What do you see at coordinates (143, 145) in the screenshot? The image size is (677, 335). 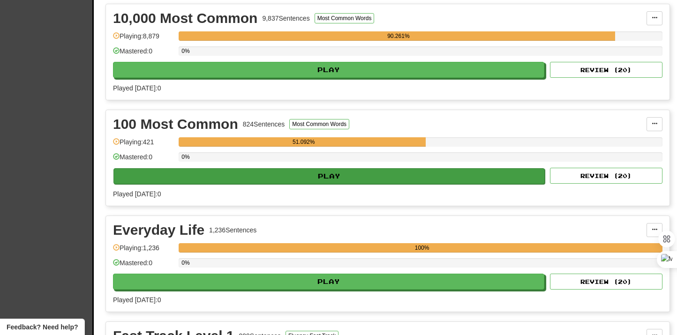 I see `div: Playing: 421` at bounding box center [143, 145].